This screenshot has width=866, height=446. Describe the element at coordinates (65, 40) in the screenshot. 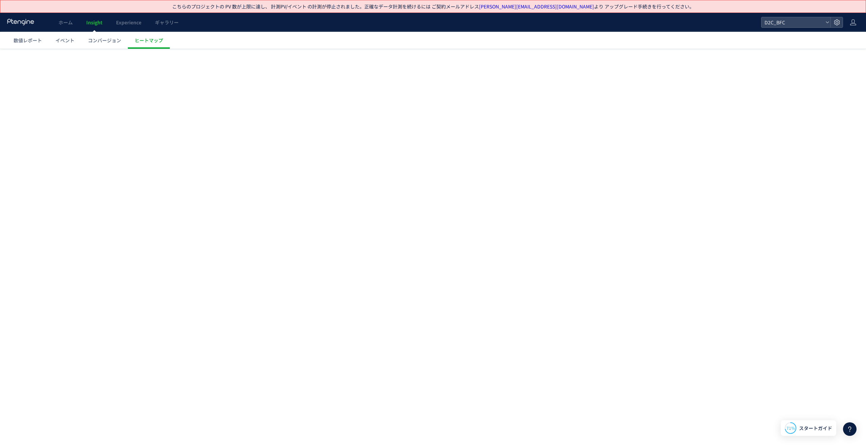

I see `span: イベント` at that location.